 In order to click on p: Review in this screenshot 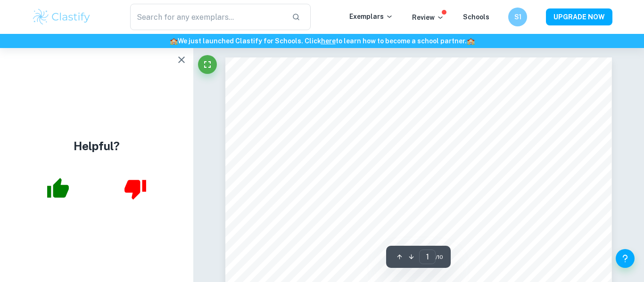, I will do `click(428, 18)`.